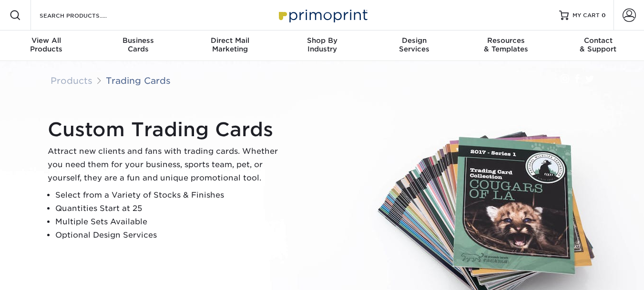 Image resolution: width=644 pixels, height=290 pixels. Describe the element at coordinates (506, 45) in the screenshot. I see `div: & Templates` at that location.